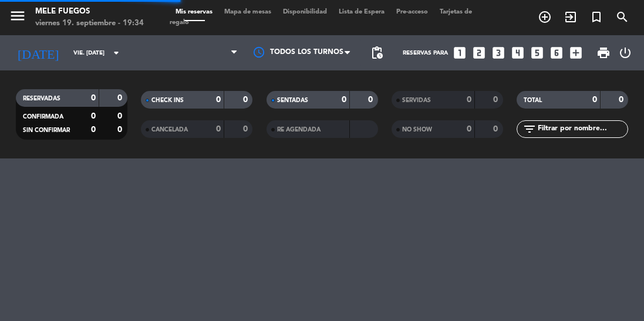 Image resolution: width=644 pixels, height=321 pixels. I want to click on i: power_settings_new, so click(625, 53).